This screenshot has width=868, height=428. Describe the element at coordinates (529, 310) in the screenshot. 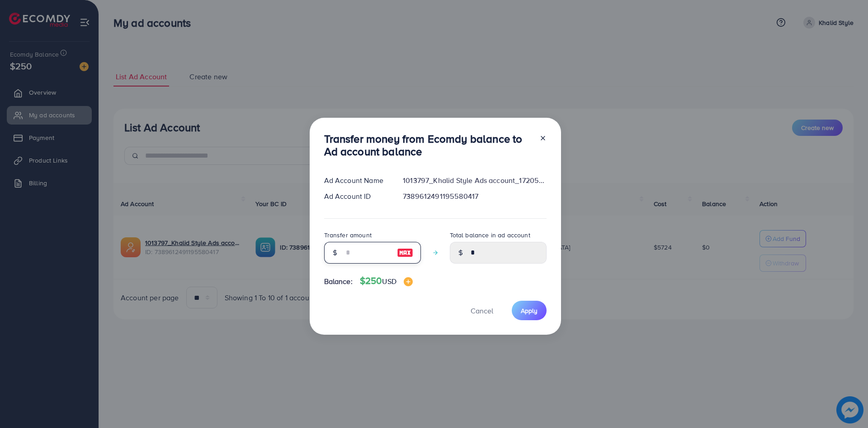

I see `button: Apply` at that location.